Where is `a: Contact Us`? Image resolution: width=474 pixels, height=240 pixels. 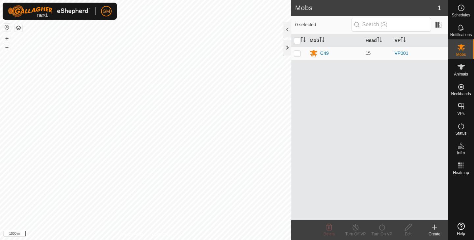
a: Contact Us is located at coordinates (162, 235).